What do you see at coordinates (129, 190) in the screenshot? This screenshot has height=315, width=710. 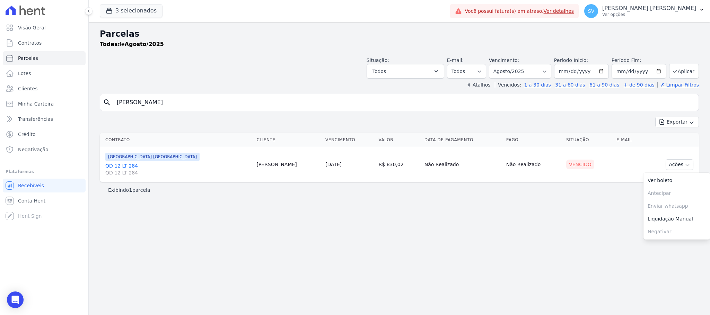 I see `p: Exibindo parcela` at bounding box center [129, 190].